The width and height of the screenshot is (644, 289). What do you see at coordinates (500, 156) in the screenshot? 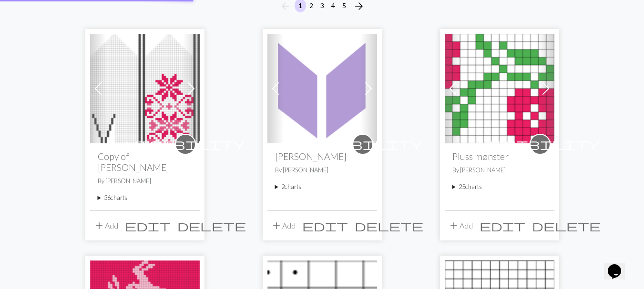
I see `h2: Pluss mønster` at bounding box center [500, 156].